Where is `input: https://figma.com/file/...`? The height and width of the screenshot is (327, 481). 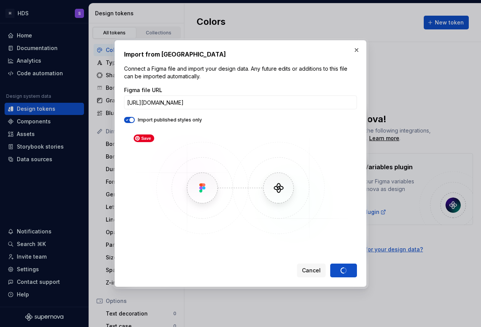 input: https://figma.com/file/... is located at coordinates (241, 102).